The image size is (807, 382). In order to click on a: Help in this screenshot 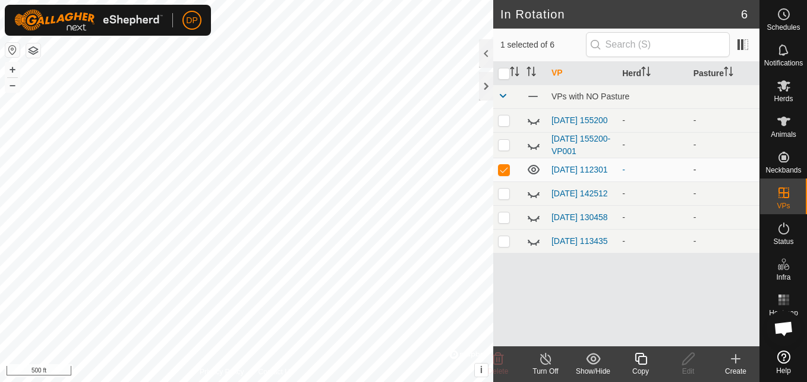, I will do `click(784, 362)`.